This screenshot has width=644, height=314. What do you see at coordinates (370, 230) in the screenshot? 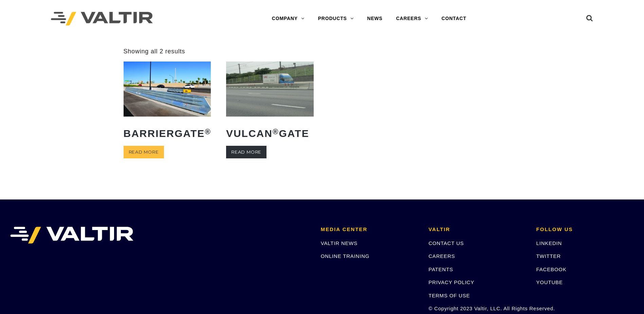
I see `h2: MEDIA CENTER` at bounding box center [370, 230].